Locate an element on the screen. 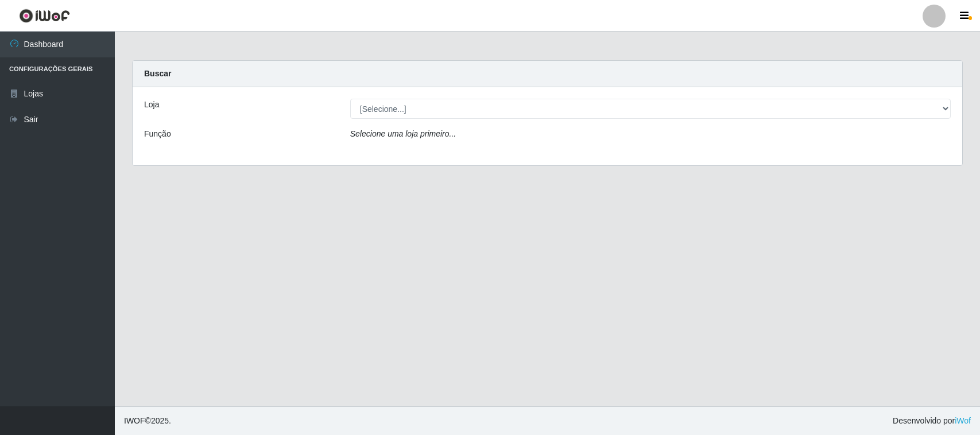 This screenshot has width=980, height=435. span: IWOF is located at coordinates (134, 421).